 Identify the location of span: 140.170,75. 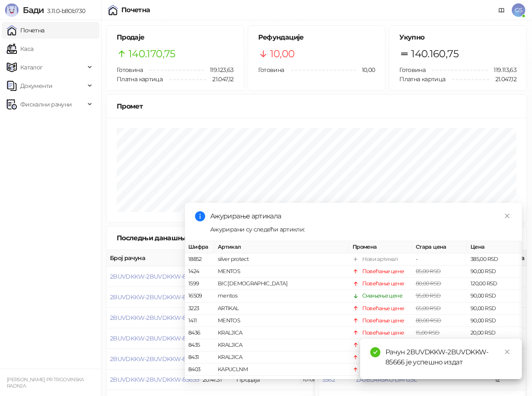
(152, 54).